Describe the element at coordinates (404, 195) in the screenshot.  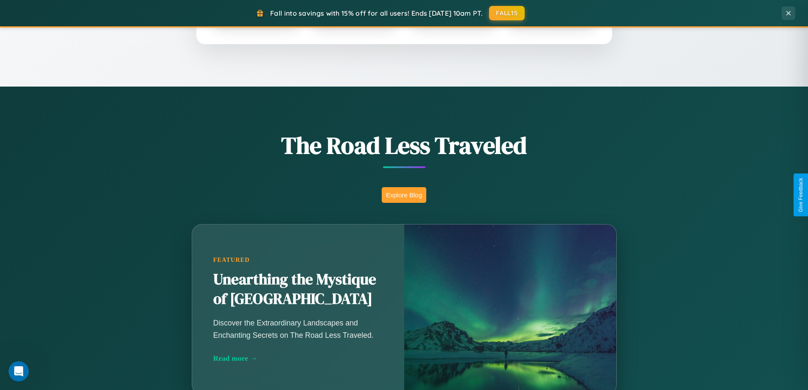
I see `button: Explore Blog` at that location.